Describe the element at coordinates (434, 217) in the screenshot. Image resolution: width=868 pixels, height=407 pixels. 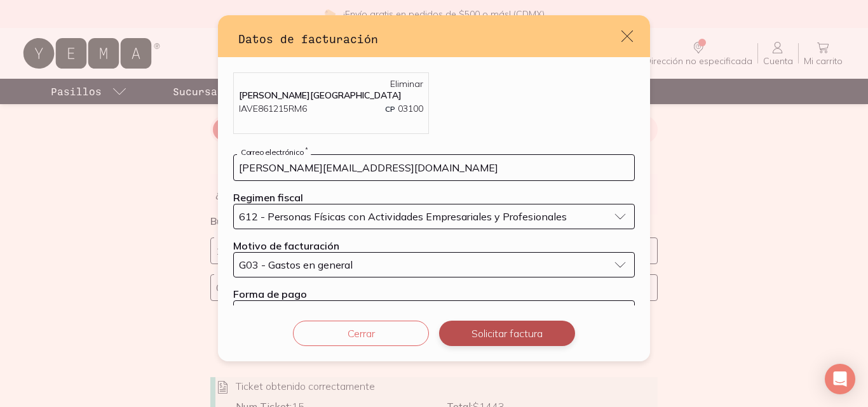
I see `button: 612 - Personas Físicas con Actividades Empresariales y Profesionales` at that location.